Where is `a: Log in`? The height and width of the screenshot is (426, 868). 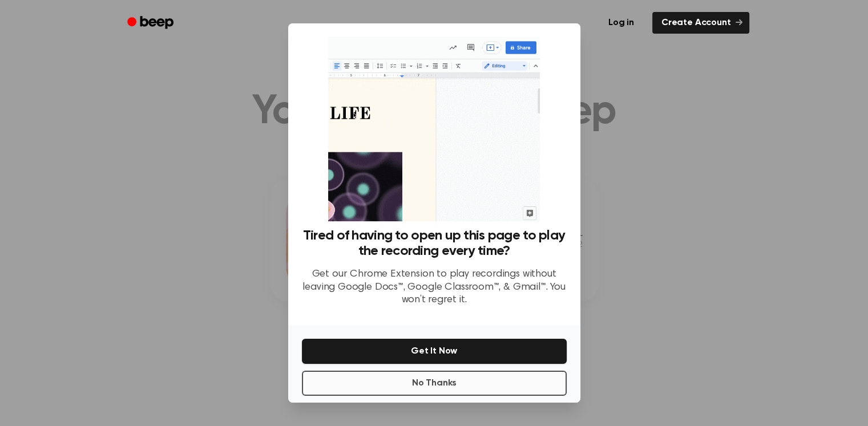
a: Log in is located at coordinates (621, 23).